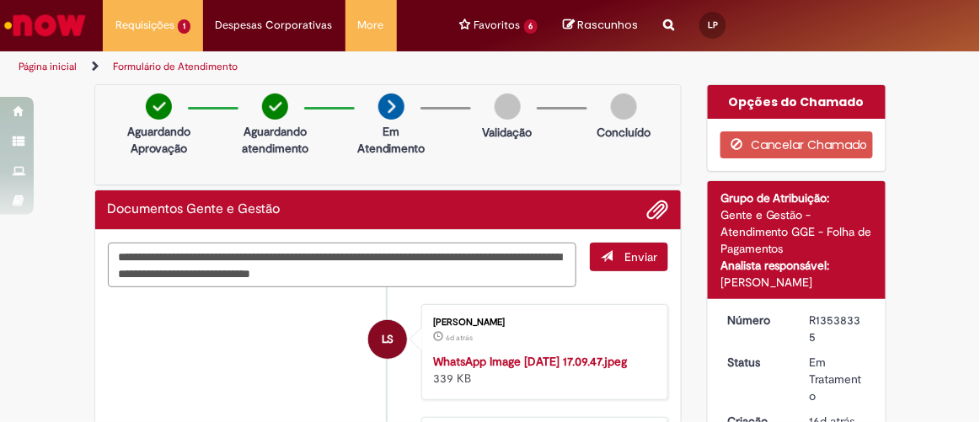 The image size is (980, 422). I want to click on div: Grupo de Atribuição:, so click(796, 198).